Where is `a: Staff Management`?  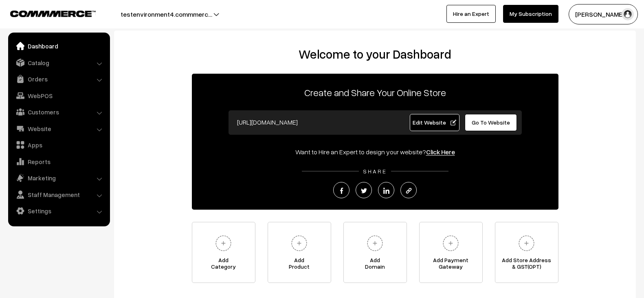 a: Staff Management is located at coordinates (59, 195).